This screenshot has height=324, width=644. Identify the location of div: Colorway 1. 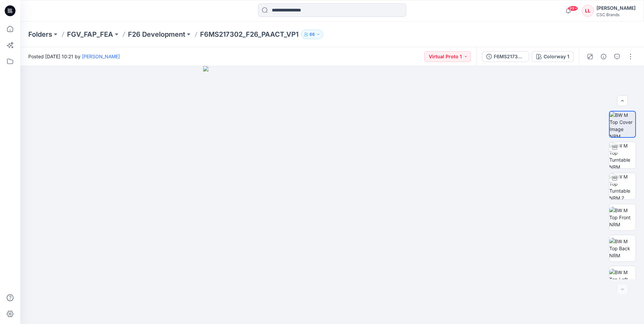
(557, 57).